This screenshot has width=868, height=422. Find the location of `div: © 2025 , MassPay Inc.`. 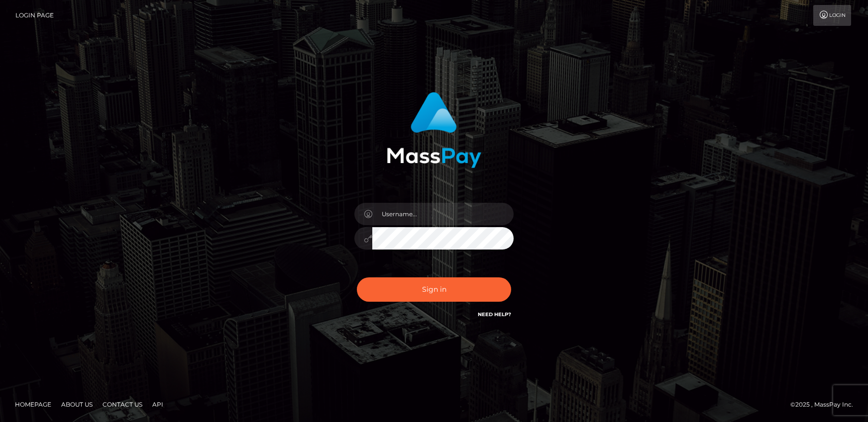

div: © 2025 , MassPay Inc. is located at coordinates (825, 404).